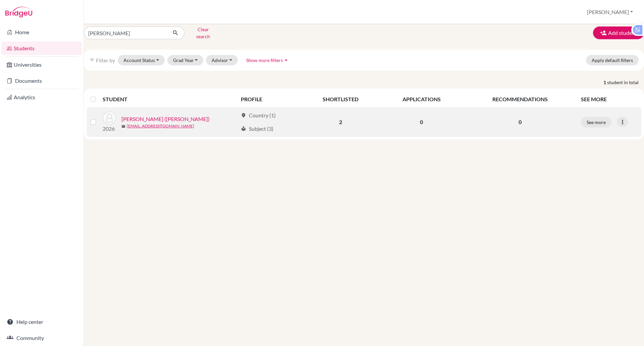 The width and height of the screenshot is (644, 346). What do you see at coordinates (422, 99) in the screenshot?
I see `th: APPLICATIONS` at bounding box center [422, 99].